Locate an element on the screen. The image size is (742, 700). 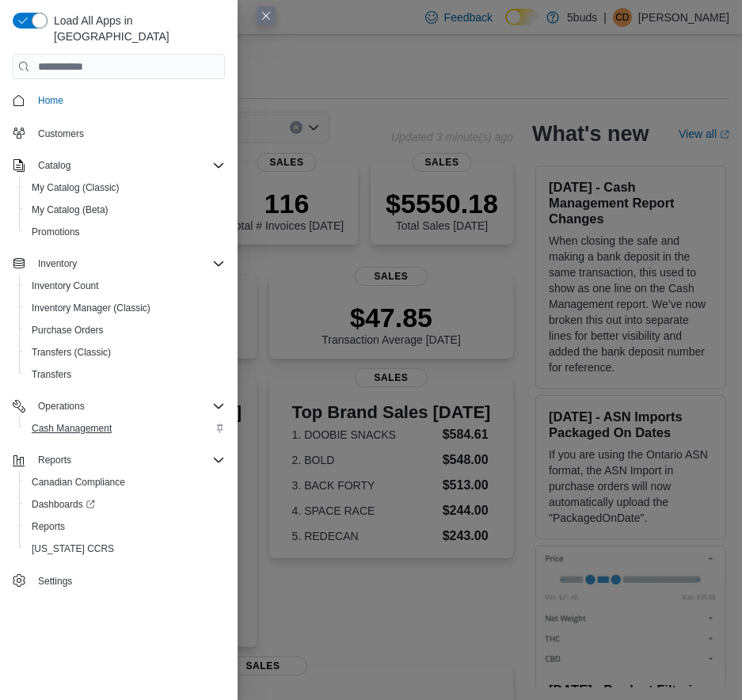
button: Purchase Orders is located at coordinates (125, 330).